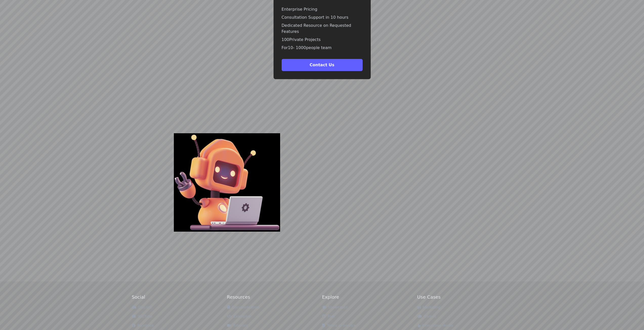 The width and height of the screenshot is (644, 330). I want to click on a: Terms of Service, so click(339, 325).